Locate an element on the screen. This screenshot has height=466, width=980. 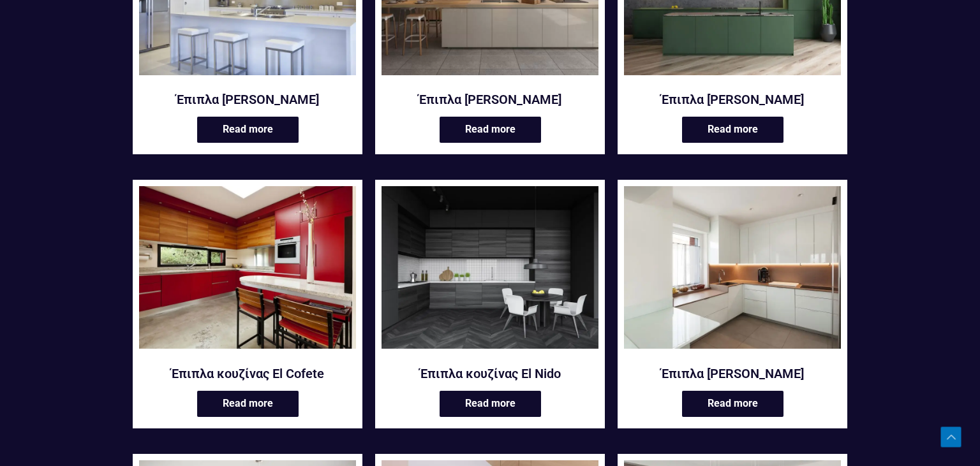
a: Read more about “Έπιπλα κουζίνας El Nido” is located at coordinates (490, 404).